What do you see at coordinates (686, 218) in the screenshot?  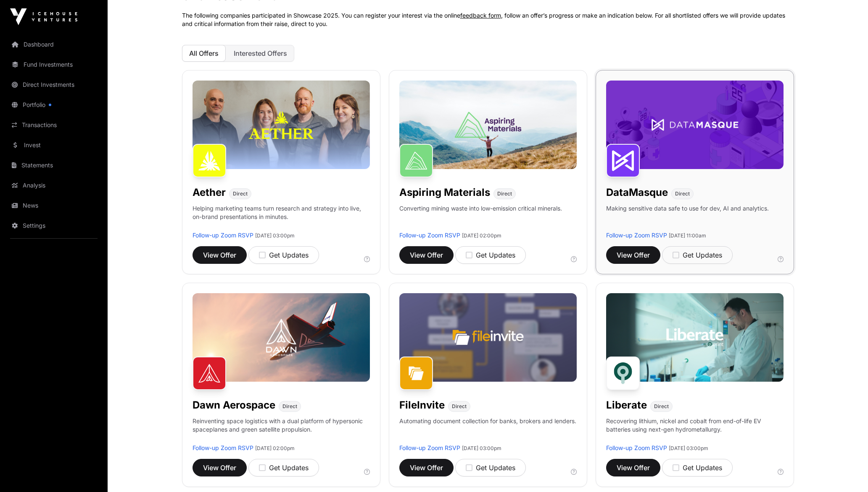 I see `p: Making sensitive data safe to use for dev, AI and analytics.` at bounding box center [686, 218].